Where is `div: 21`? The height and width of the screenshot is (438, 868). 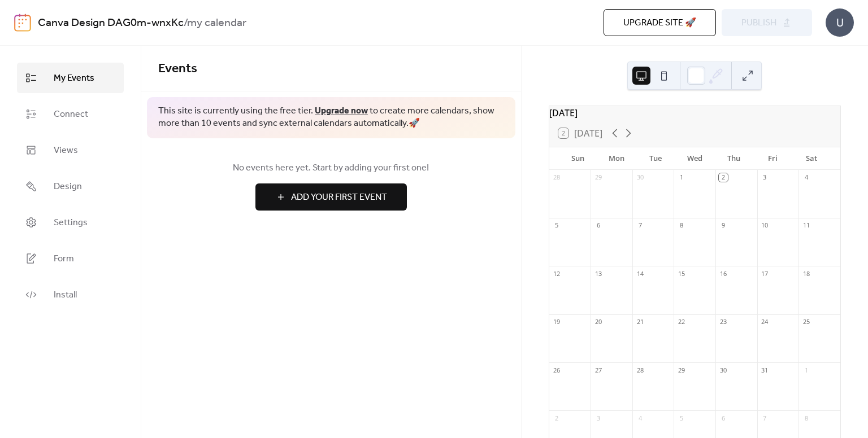 div: 21 is located at coordinates (639, 322).